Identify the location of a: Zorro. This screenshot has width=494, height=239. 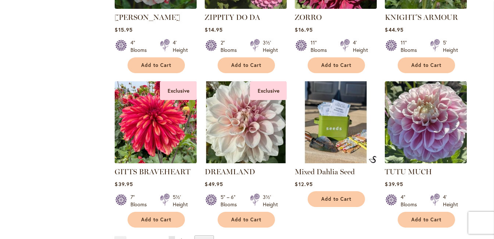
(336, 7).